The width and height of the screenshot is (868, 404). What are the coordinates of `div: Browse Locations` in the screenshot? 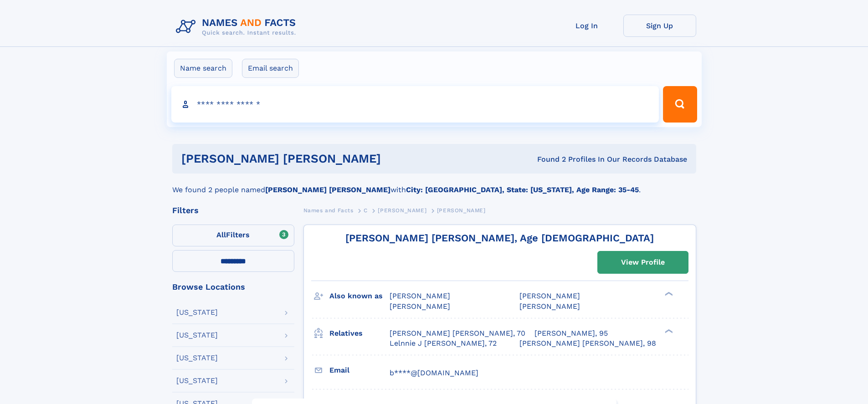 It's located at (234, 287).